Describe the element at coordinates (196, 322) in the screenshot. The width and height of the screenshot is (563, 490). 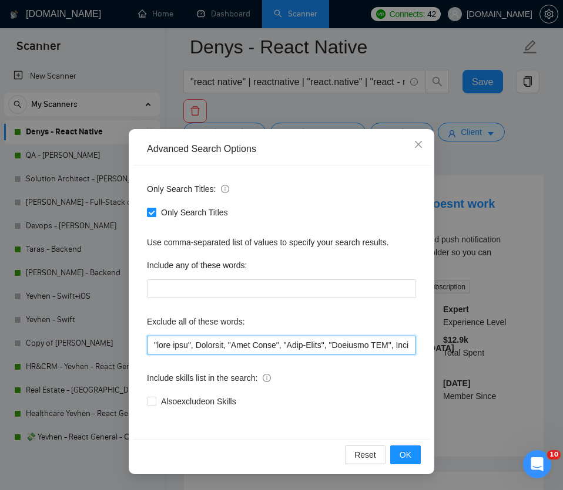
I see `label: Exclude all of these words:` at that location.